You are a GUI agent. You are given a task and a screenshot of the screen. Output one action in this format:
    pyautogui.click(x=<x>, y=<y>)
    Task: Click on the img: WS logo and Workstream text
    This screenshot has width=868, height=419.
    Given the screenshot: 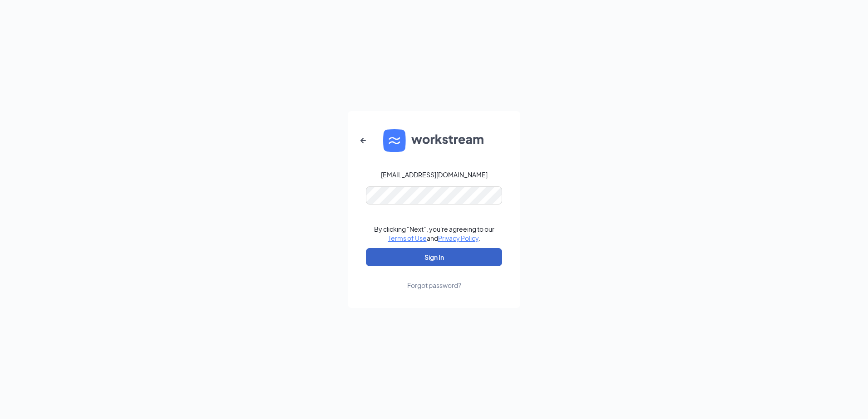 What is the action you would take?
    pyautogui.click(x=434, y=141)
    